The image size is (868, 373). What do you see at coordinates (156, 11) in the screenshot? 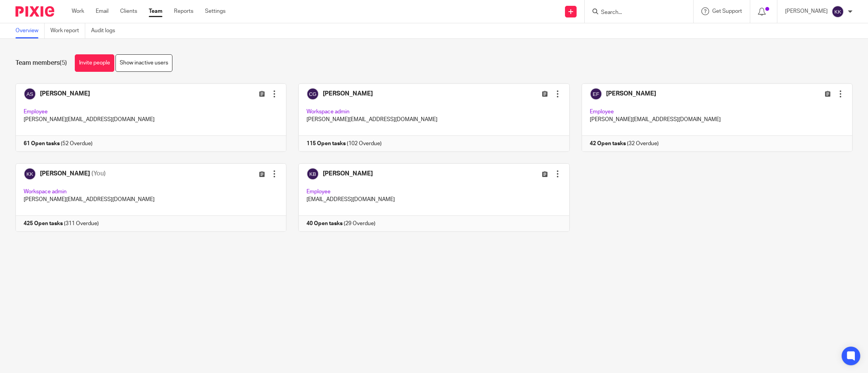
I see `a: Team` at bounding box center [156, 11].